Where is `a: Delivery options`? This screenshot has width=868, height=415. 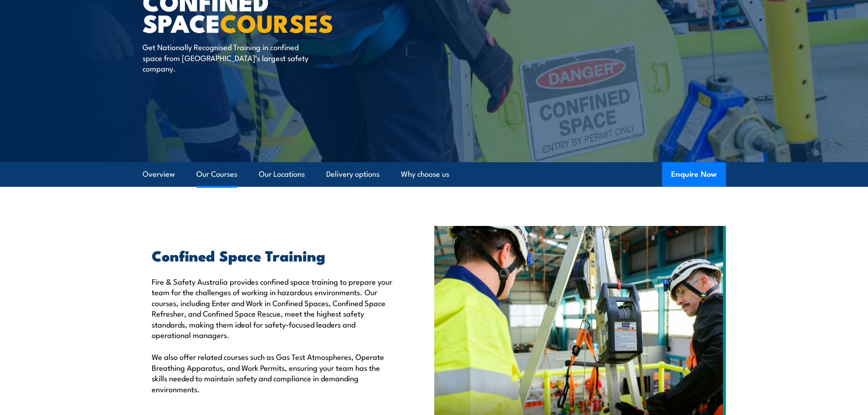 a: Delivery options is located at coordinates (353, 174).